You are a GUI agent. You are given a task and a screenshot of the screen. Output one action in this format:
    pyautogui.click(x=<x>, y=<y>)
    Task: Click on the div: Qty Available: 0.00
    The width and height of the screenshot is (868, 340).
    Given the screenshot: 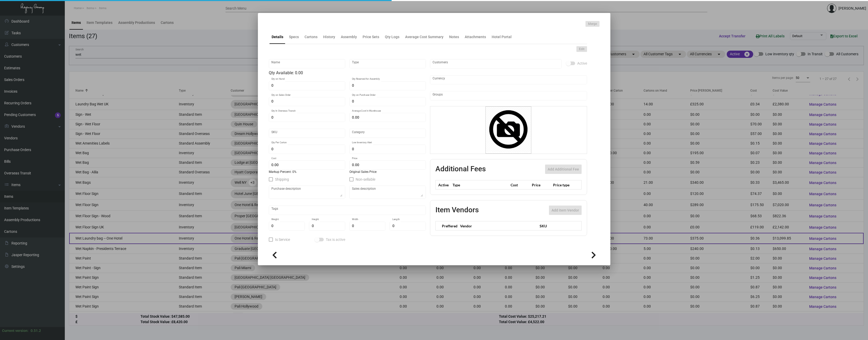 What is the action you would take?
    pyautogui.click(x=348, y=73)
    